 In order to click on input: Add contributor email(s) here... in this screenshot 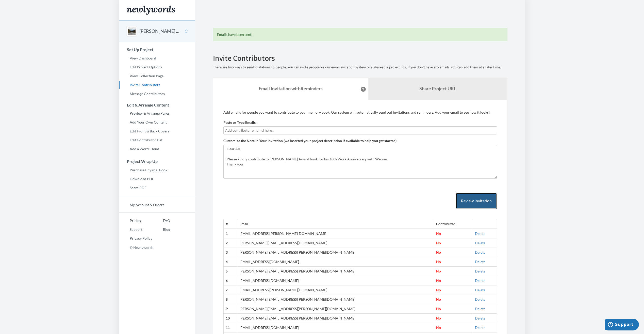, I will do `click(360, 131)`.